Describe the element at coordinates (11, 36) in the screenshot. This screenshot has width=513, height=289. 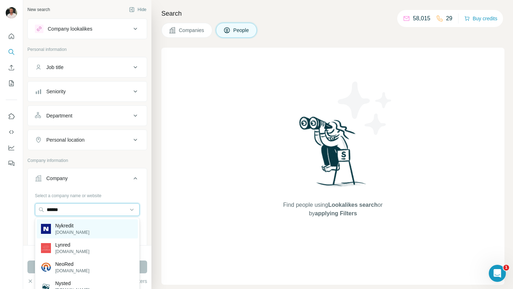
I see `button: Quick start` at that location.